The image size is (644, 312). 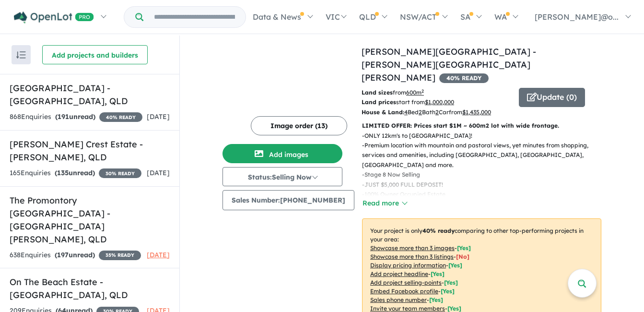 I want to click on input: Try estate name, suburb, builder or developer, so click(x=194, y=17).